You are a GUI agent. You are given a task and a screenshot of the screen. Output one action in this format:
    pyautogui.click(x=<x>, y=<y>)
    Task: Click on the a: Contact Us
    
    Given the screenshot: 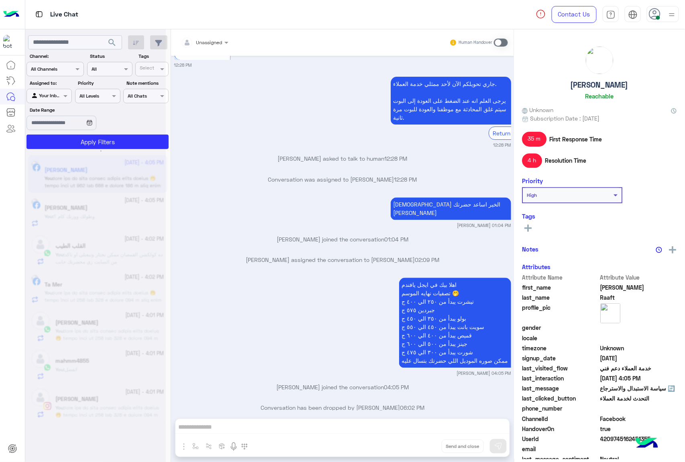 What is the action you would take?
    pyautogui.click(x=574, y=14)
    